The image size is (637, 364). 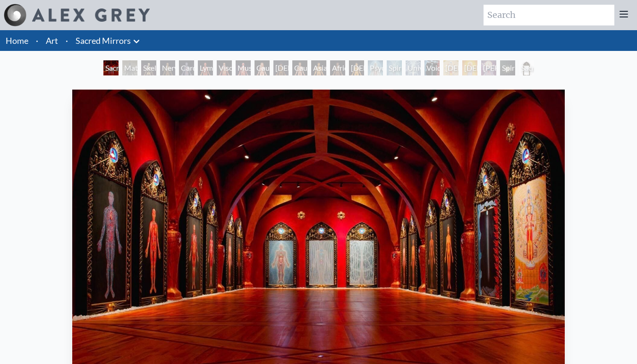 I want to click on div: African Man, so click(x=338, y=68).